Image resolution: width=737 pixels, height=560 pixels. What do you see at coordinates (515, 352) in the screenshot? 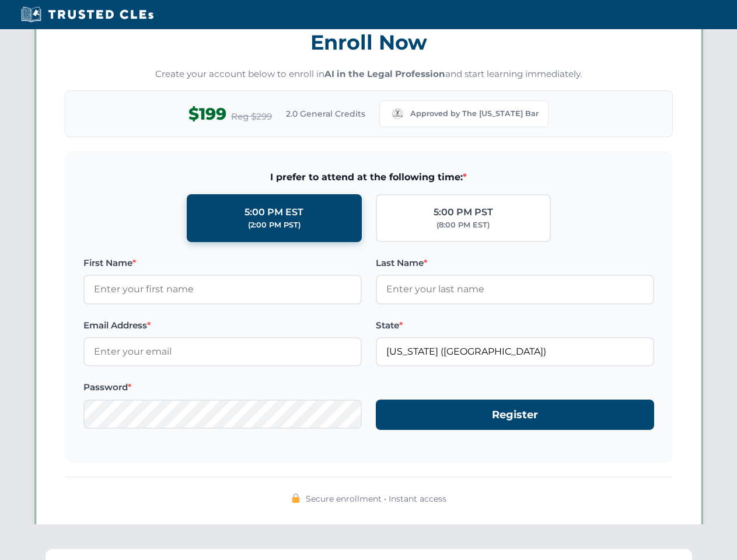
I see `input: Missouri (MO)` at bounding box center [515, 352].